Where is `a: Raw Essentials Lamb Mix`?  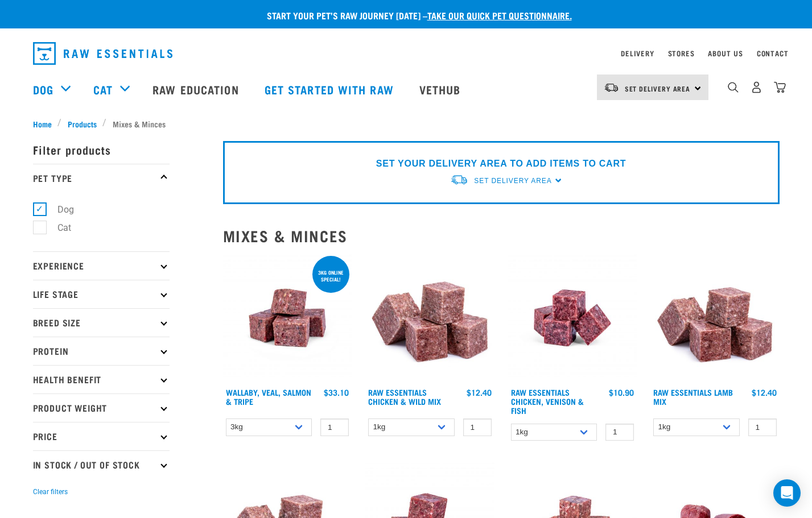 a: Raw Essentials Lamb Mix is located at coordinates (693, 396).